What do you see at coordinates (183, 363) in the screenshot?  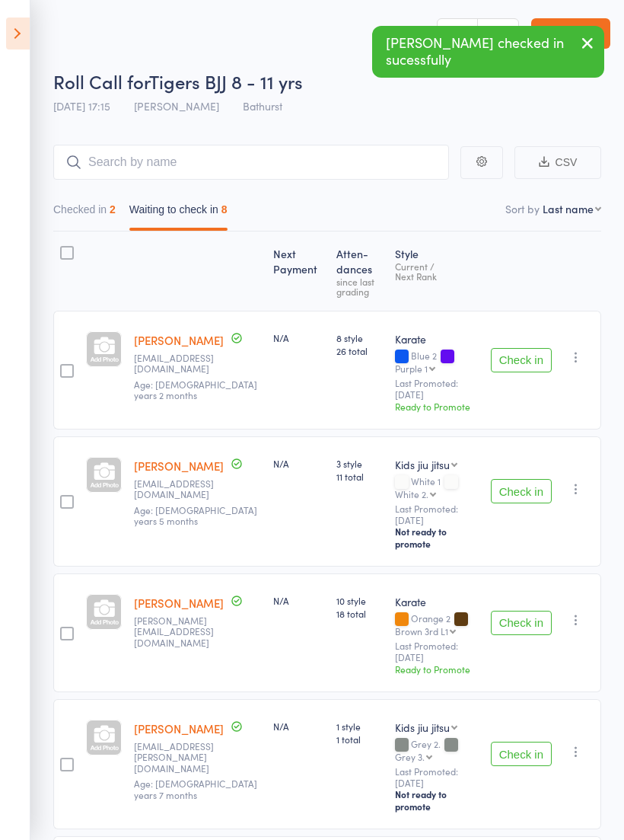 I see `small: liv146@live.com.au` at bounding box center [183, 363].